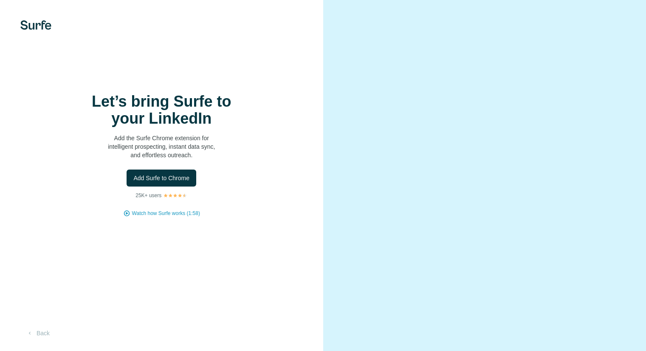  What do you see at coordinates (148, 195) in the screenshot?
I see `p: 25K+ users` at bounding box center [148, 195].